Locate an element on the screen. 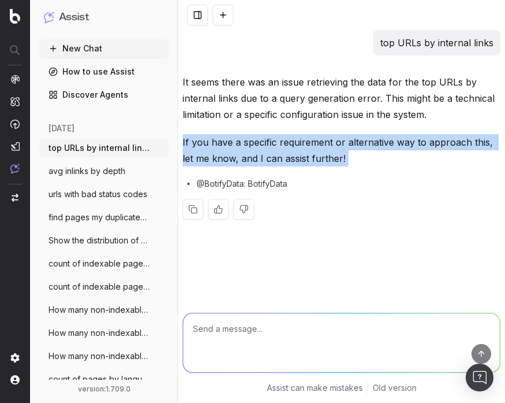  button: find pages my duplicates H1 is located at coordinates (104, 217).